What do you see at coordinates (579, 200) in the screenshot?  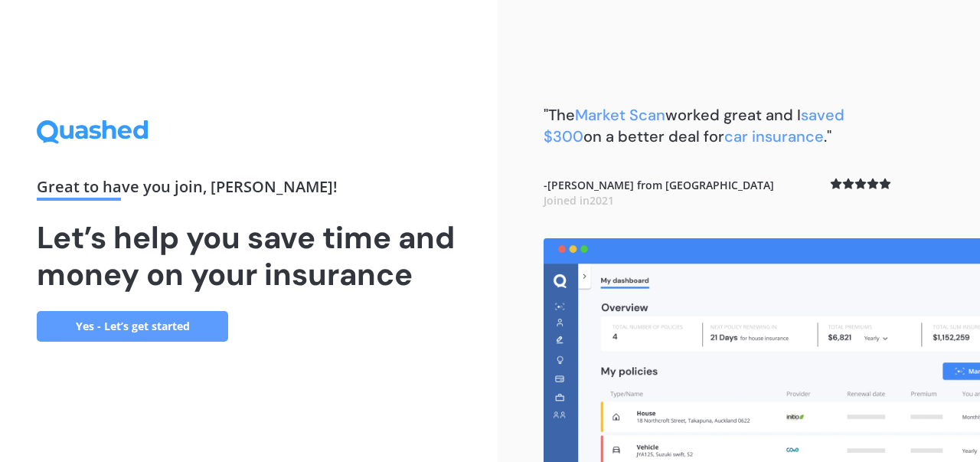 I see `span: Joined in 2021` at bounding box center [579, 200].